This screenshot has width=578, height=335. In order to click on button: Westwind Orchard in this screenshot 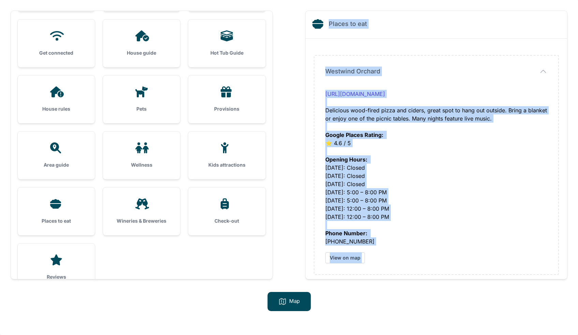, I will do `click(436, 71)`.